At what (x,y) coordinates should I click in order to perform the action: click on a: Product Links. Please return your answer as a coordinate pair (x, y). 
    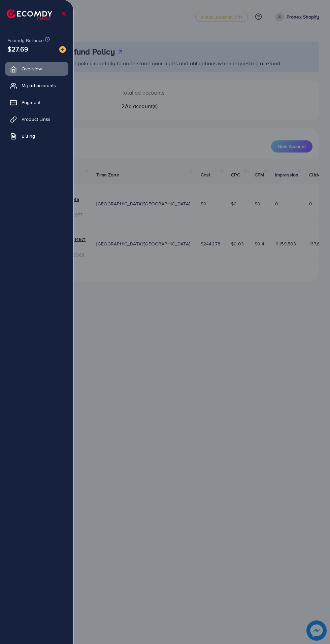
    Looking at the image, I should click on (37, 119).